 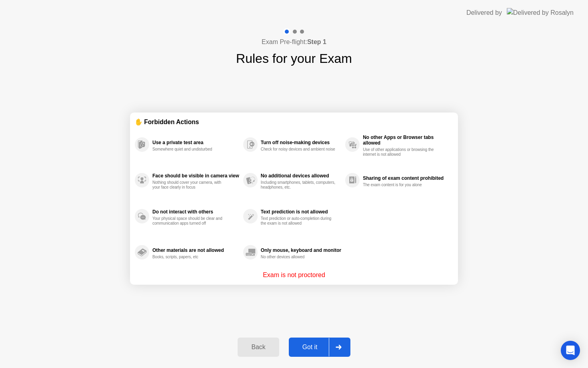 I want to click on div: Delivered by, so click(x=484, y=13).